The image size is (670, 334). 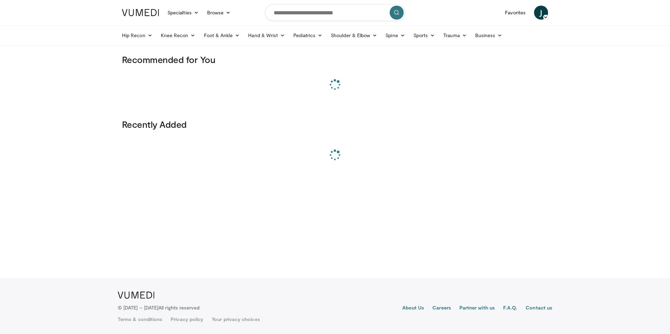 I want to click on a: Sports, so click(x=424, y=35).